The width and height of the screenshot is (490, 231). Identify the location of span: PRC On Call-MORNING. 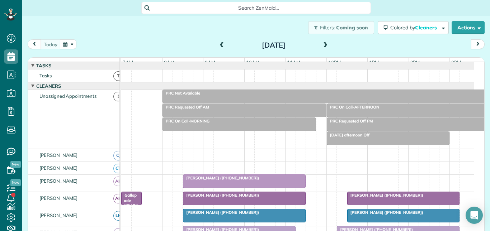
(186, 121).